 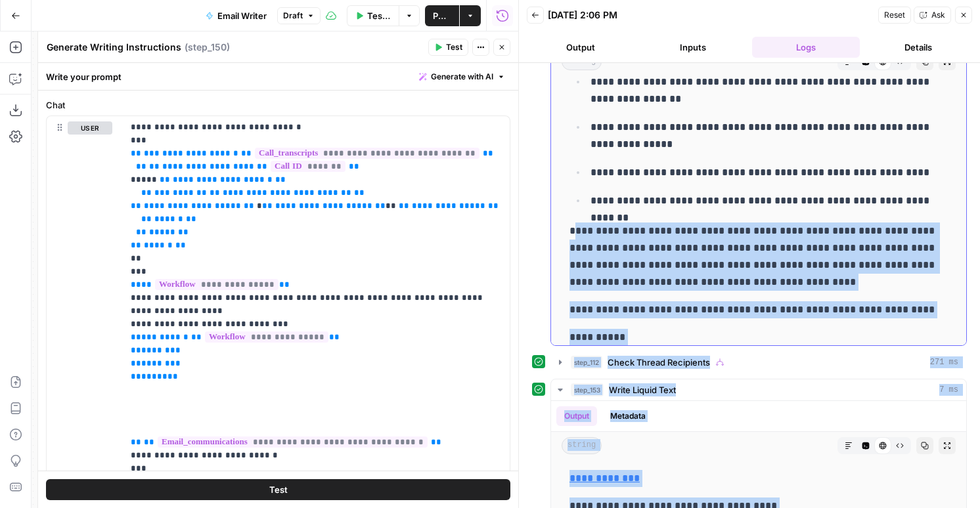 I want to click on span: ( step_150 ), so click(x=207, y=48).